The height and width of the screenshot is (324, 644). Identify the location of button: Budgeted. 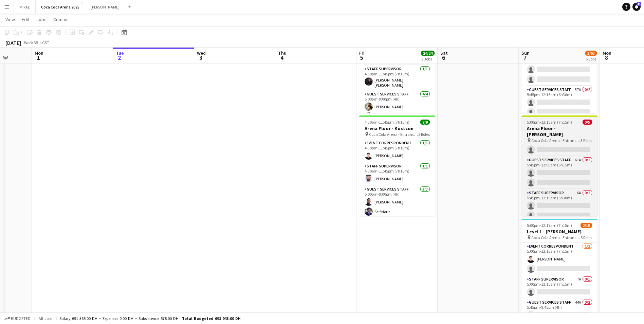
(17, 318).